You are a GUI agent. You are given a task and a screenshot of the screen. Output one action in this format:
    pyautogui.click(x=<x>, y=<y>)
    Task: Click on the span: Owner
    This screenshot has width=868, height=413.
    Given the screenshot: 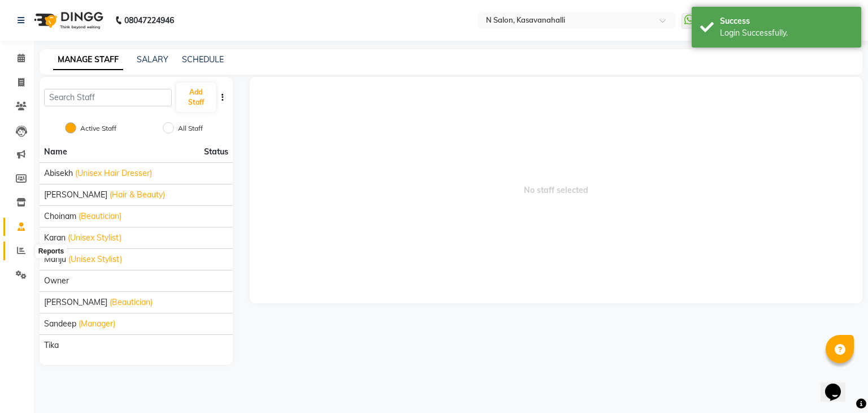 What is the action you would take?
    pyautogui.click(x=56, y=280)
    